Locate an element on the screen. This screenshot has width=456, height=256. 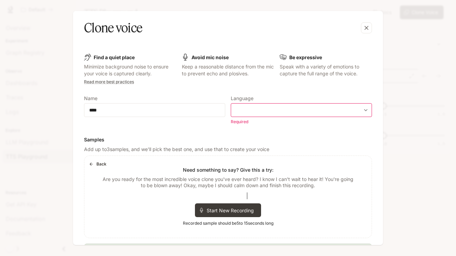
p: Need something to say? Give this a try: is located at coordinates (228, 170).